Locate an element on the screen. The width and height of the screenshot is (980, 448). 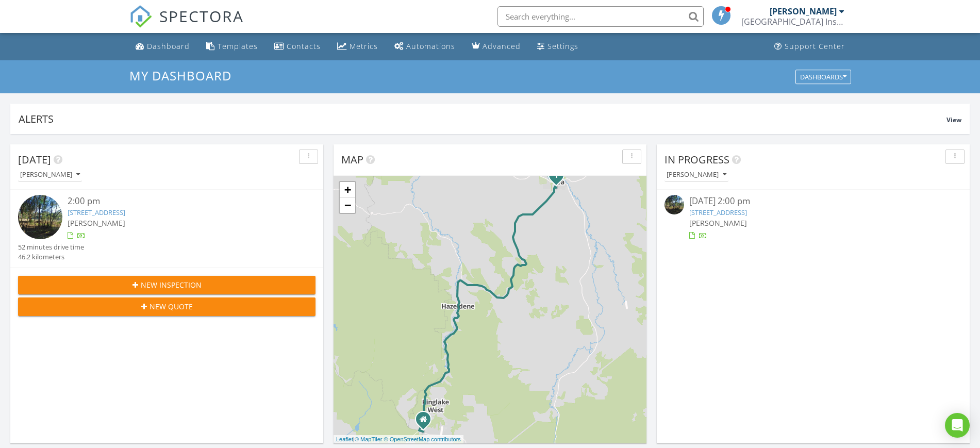
button: New Inspection is located at coordinates (166, 285).